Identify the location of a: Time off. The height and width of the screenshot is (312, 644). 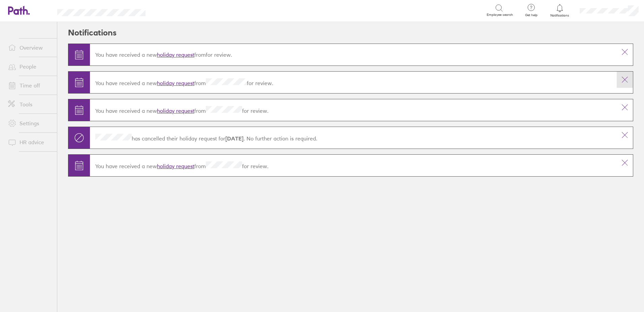
(30, 85).